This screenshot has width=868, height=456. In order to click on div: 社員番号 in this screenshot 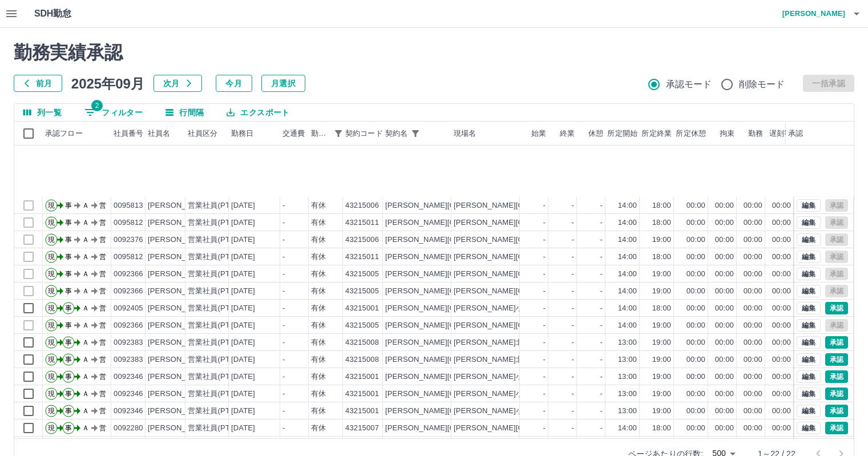, I will do `click(128, 134)`.